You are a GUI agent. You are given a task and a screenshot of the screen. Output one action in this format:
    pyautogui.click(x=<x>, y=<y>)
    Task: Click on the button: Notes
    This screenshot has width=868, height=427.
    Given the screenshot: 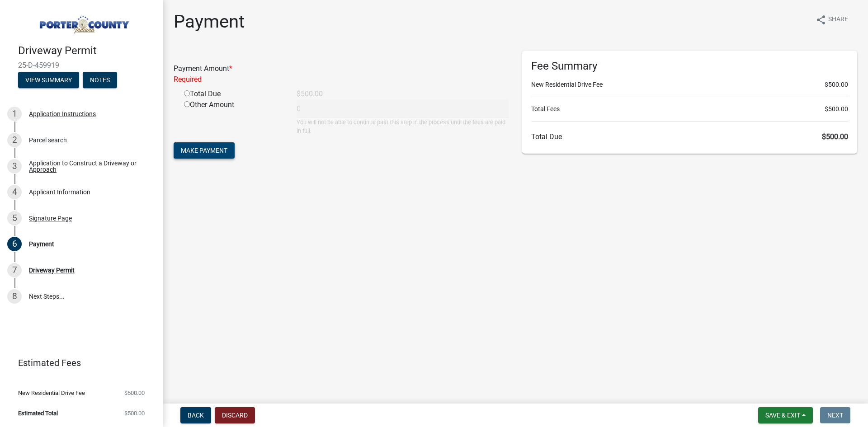 What is the action you would take?
    pyautogui.click(x=100, y=80)
    